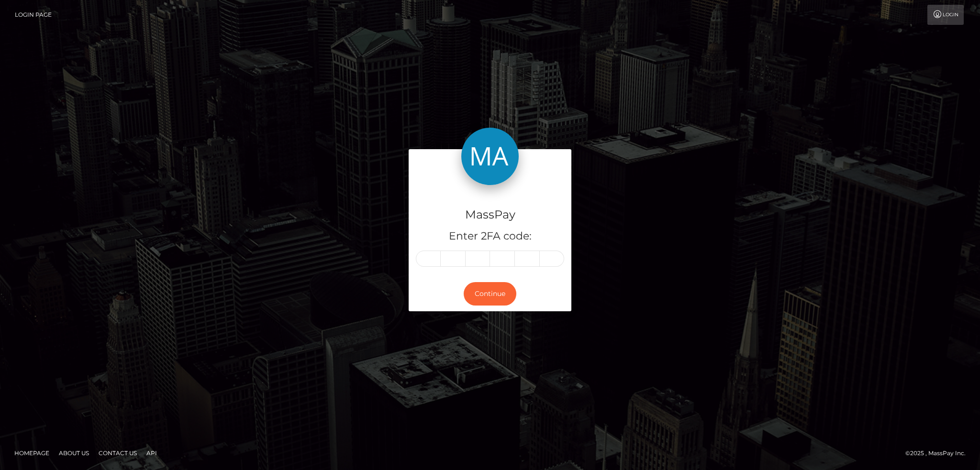  Describe the element at coordinates (945, 15) in the screenshot. I see `a: Login` at that location.